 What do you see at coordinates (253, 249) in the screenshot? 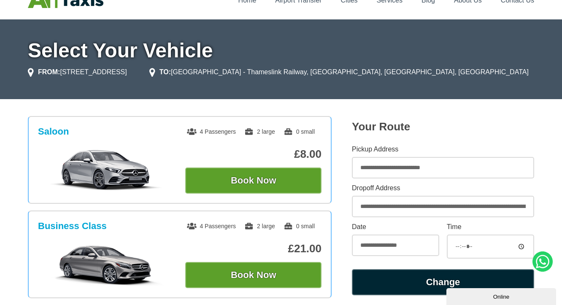
I see `p: £21.00` at bounding box center [253, 249].